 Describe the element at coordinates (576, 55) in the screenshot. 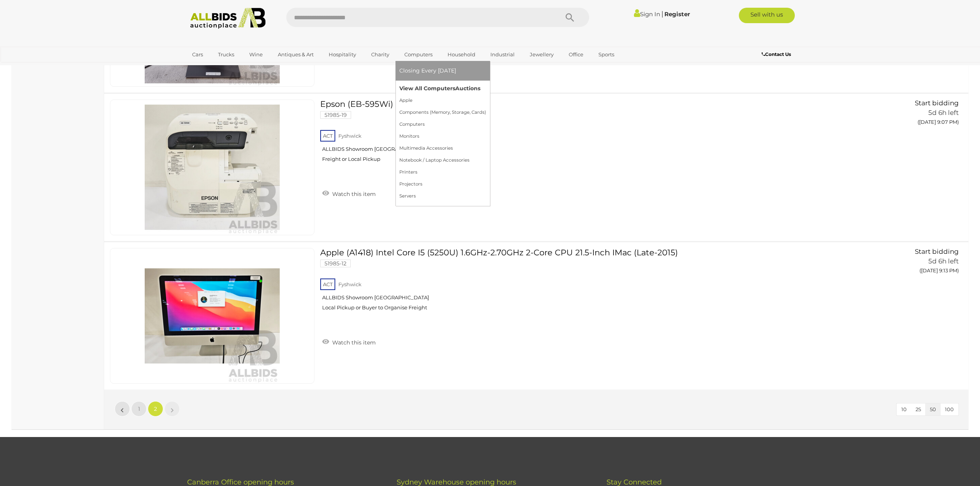

I see `a: Office` at that location.